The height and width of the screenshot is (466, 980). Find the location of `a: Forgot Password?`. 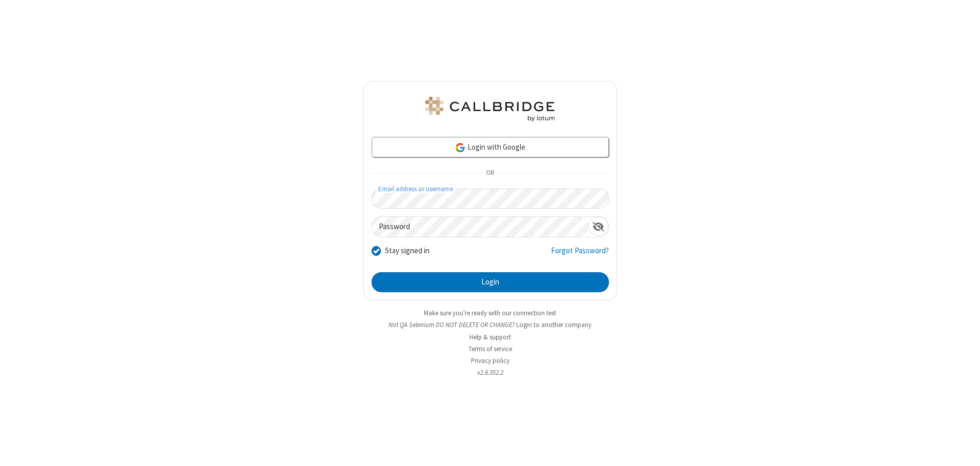

a: Forgot Password? is located at coordinates (579, 255).